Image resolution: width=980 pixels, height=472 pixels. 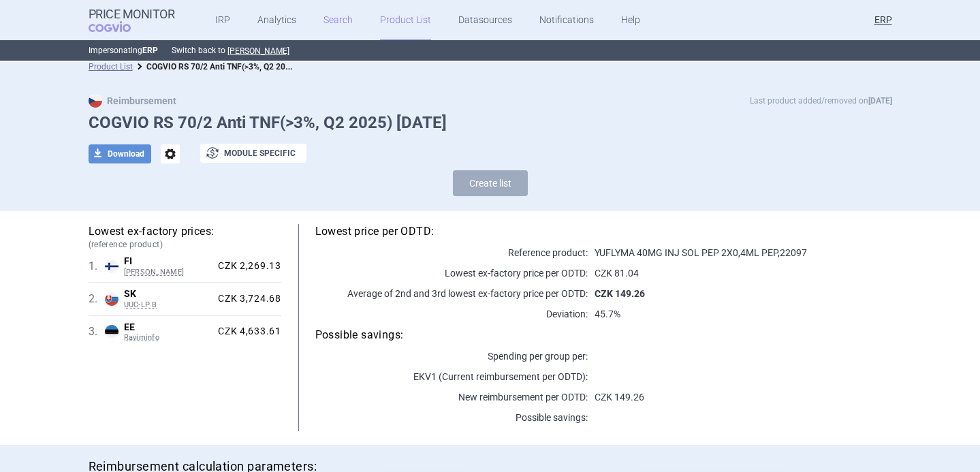 I want to click on span: 2 ., so click(x=96, y=299).